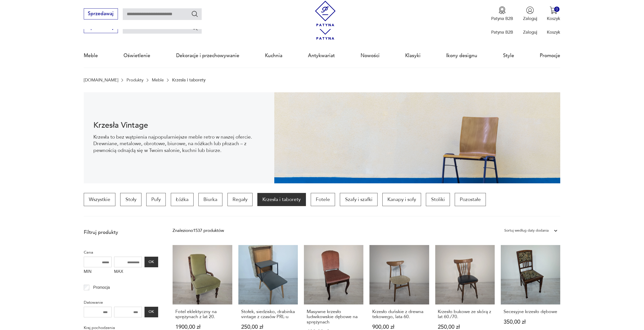  I want to click on a: Szafy i szafki, so click(359, 199).